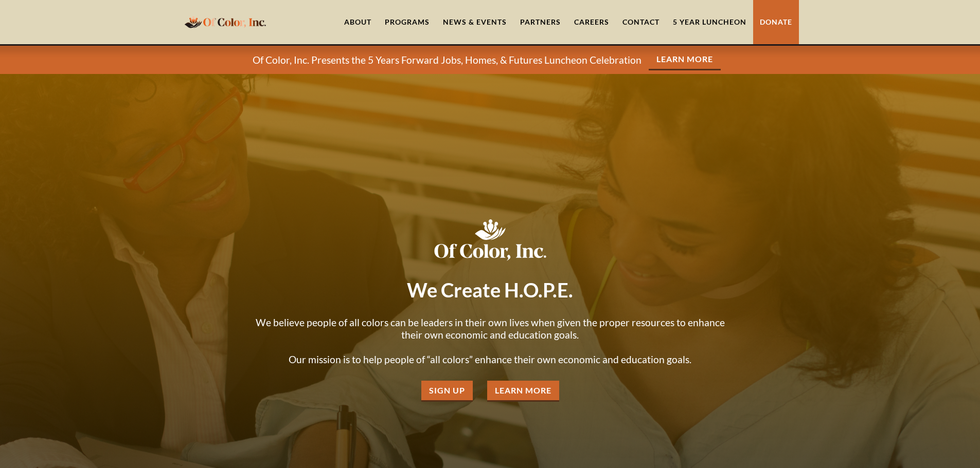  What do you see at coordinates (407, 22) in the screenshot?
I see `div: Programs` at bounding box center [407, 22].